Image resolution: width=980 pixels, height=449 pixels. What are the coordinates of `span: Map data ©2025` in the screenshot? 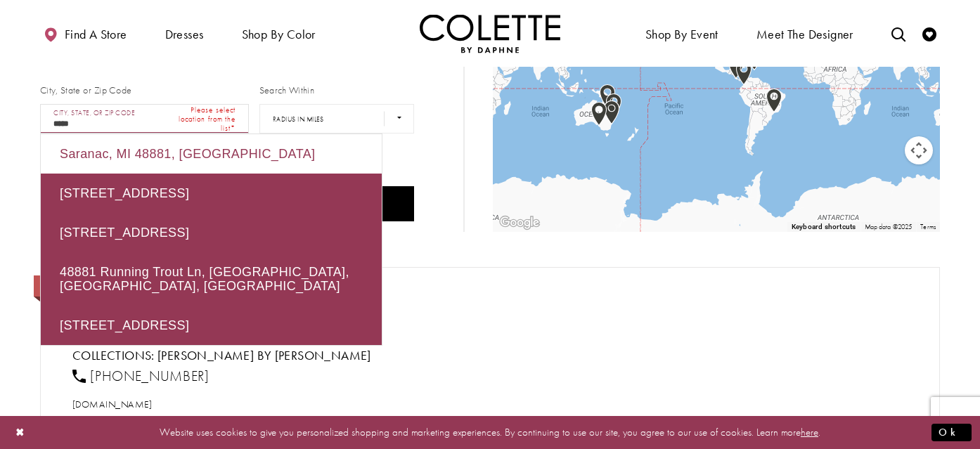 It's located at (889, 226).